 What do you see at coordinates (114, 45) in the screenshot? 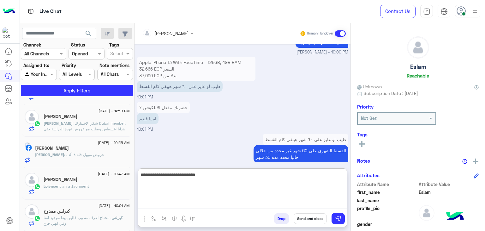
I see `label: Tags` at bounding box center [114, 45].